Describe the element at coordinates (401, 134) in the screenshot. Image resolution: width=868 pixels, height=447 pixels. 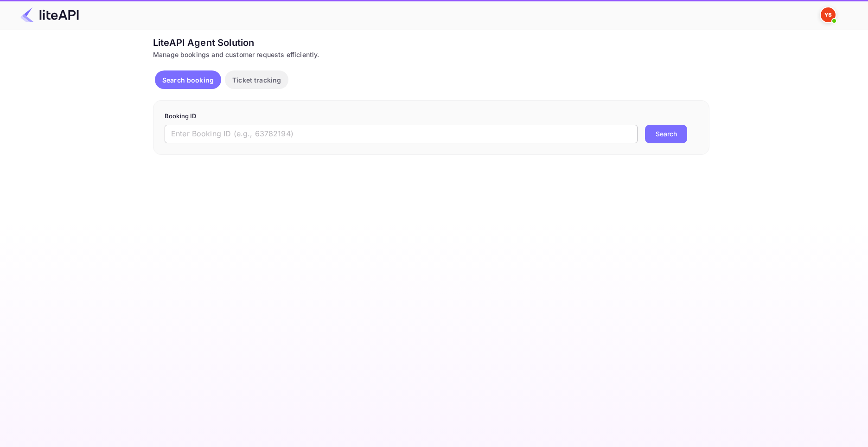
I see `input: Enter Booking ID (e.g., 63782194)` at that location.